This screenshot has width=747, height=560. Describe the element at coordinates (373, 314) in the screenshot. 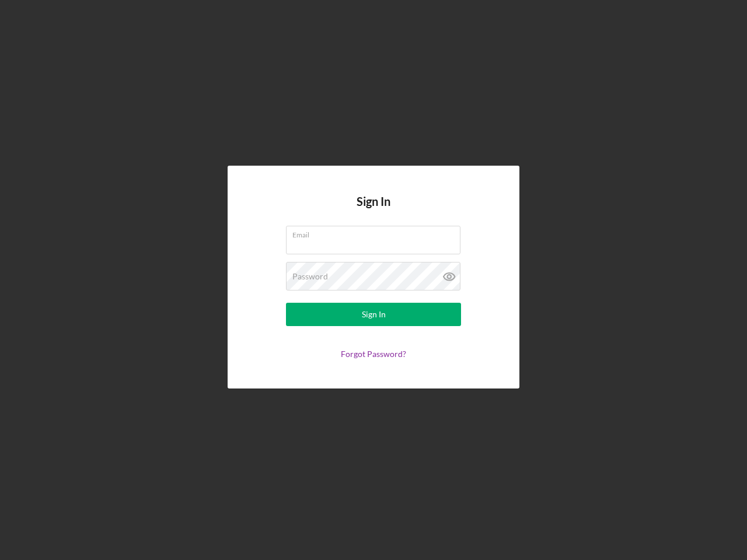

I see `div: Sign In` at that location.